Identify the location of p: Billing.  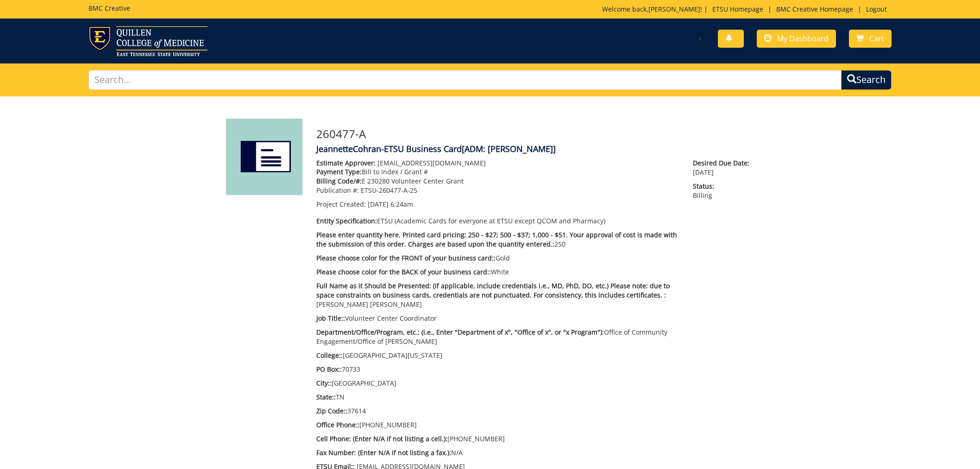
(723, 191).